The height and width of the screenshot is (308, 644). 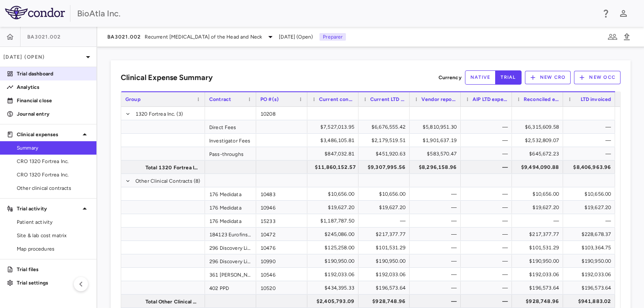 I want to click on div: $11,860,152.57, so click(x=336, y=167).